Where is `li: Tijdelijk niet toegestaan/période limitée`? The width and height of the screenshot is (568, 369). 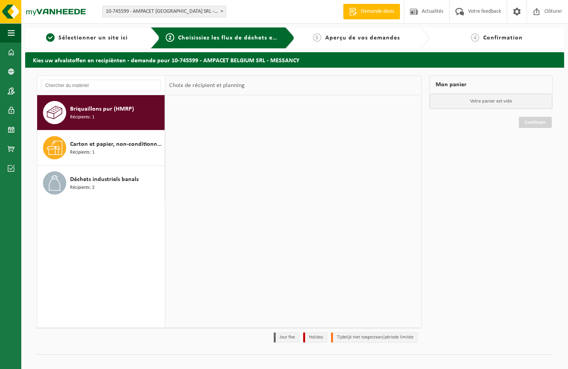 li: Tijdelijk niet toegestaan/période limitée is located at coordinates (374, 337).